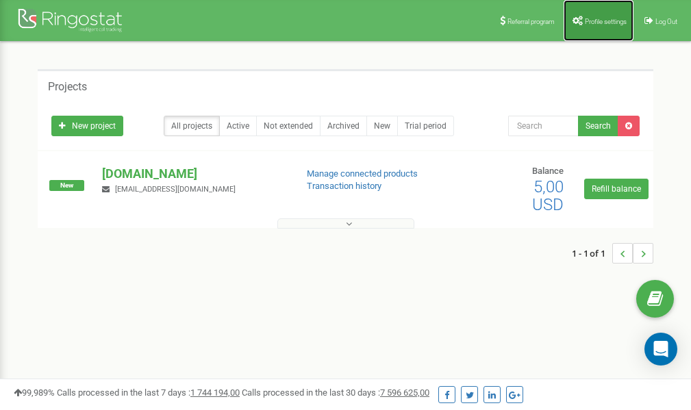 The height and width of the screenshot is (410, 691). Describe the element at coordinates (405, 392) in the screenshot. I see `u: 7 596 625,00` at that location.